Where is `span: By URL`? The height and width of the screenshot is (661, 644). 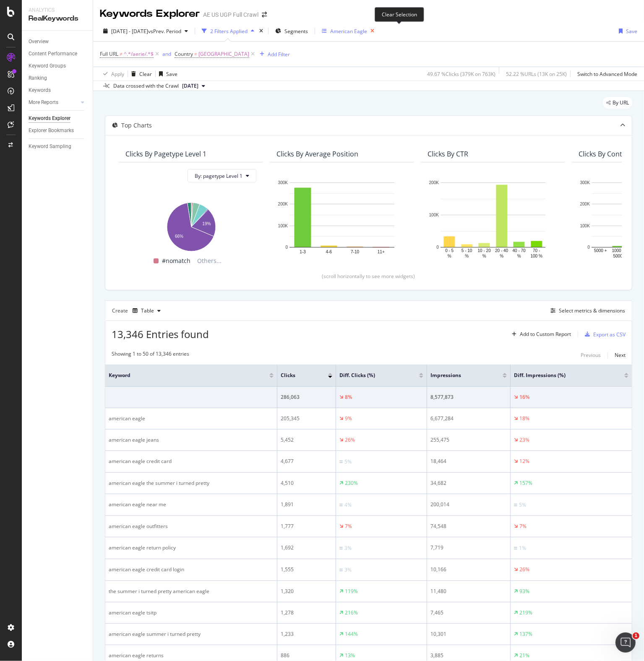
span: By URL is located at coordinates (620, 103).